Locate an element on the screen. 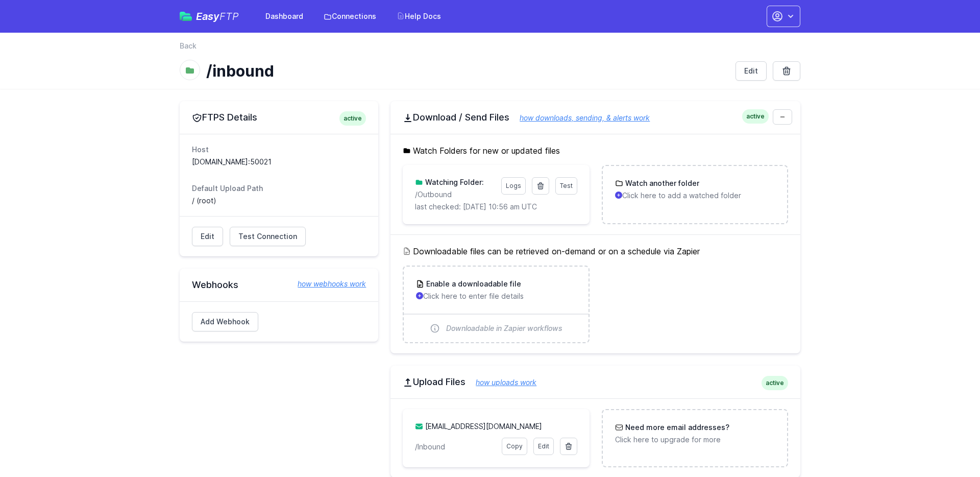 Image resolution: width=980 pixels, height=477 pixels. a: Connections is located at coordinates (350, 16).